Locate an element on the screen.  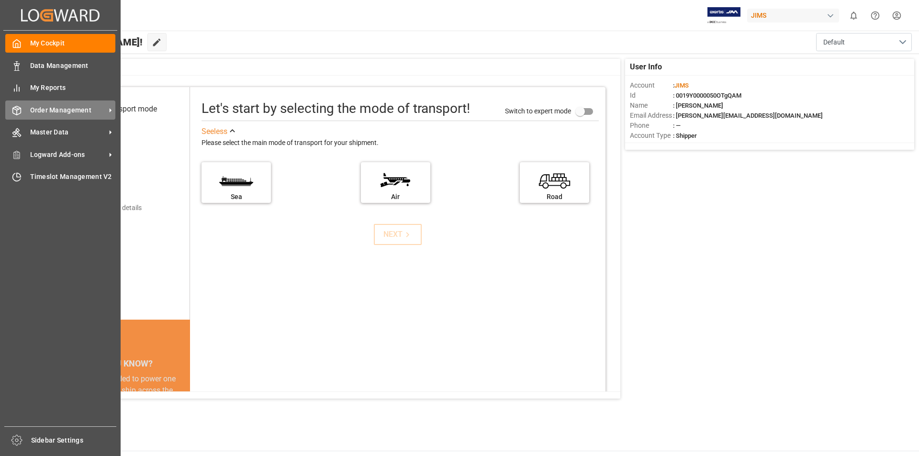
span: User Info is located at coordinates (646, 67).